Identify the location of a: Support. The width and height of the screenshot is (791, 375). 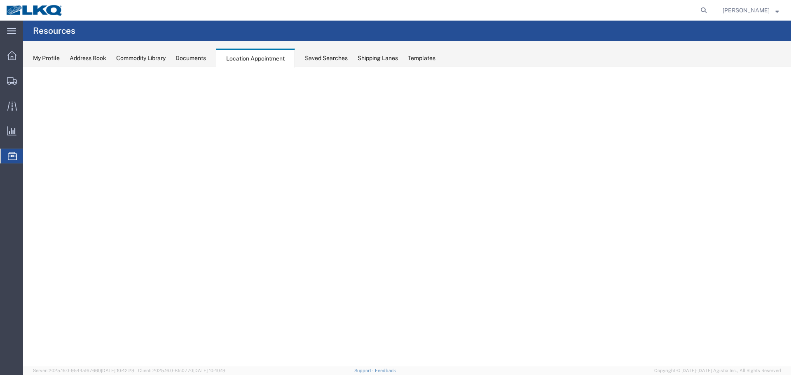
(364, 371).